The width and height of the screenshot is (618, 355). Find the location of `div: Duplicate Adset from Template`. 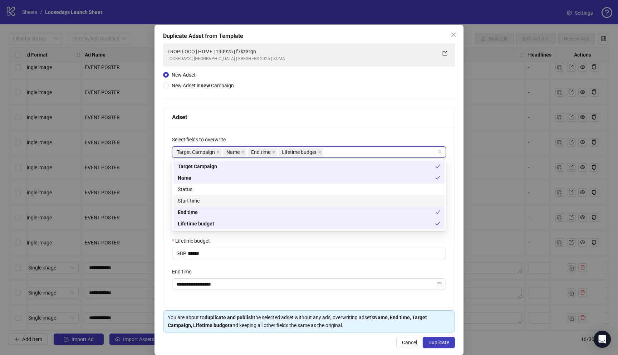

div: Duplicate Adset from Template is located at coordinates (309, 36).